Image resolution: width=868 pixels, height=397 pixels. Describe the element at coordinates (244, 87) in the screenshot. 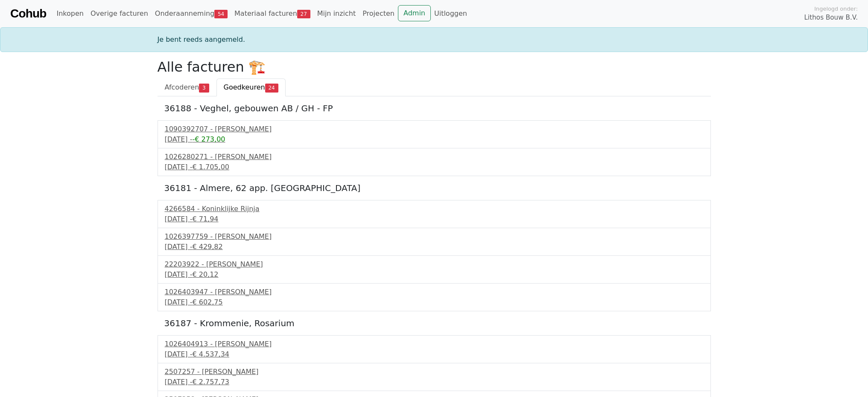

I see `span: Goedkeuren` at that location.